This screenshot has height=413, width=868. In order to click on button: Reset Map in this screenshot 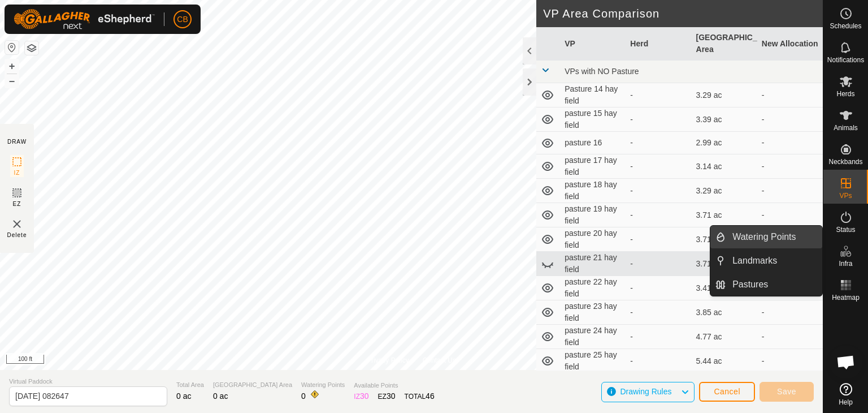, I will do `click(12, 48)`.